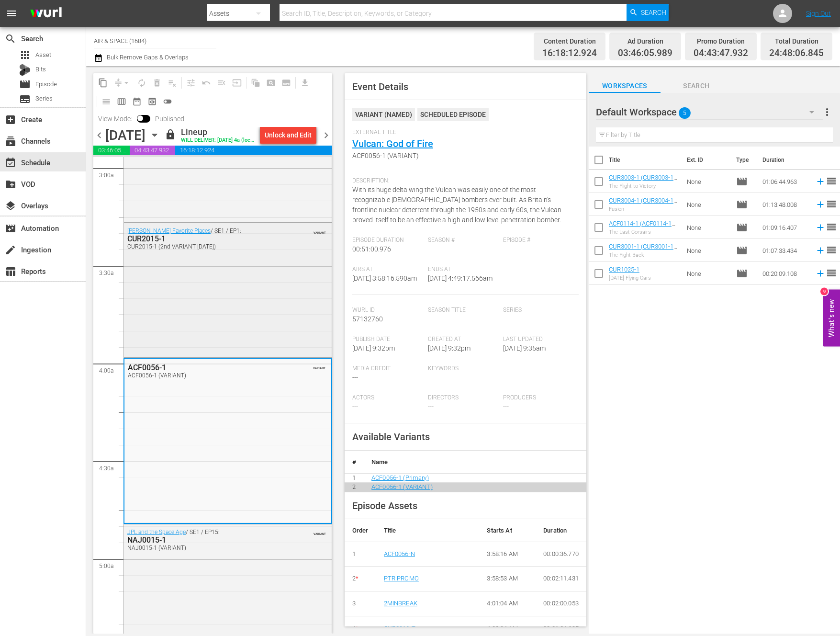 This screenshot has height=636, width=840. Describe the element at coordinates (824, 292) in the screenshot. I see `div: 9` at that location.